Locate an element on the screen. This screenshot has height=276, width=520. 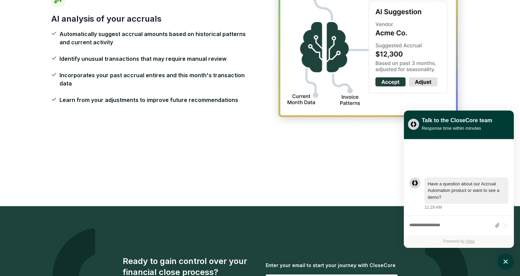
div: atlas-message is located at coordinates (459, 194).